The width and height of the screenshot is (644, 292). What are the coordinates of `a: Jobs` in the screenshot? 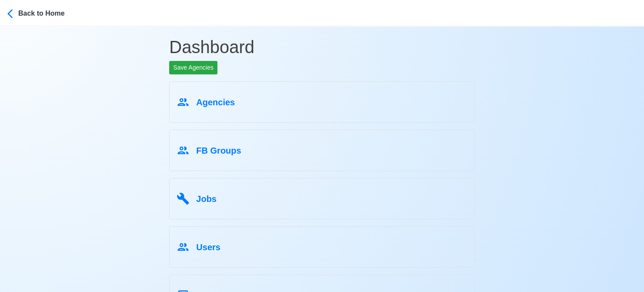 It's located at (321, 198).